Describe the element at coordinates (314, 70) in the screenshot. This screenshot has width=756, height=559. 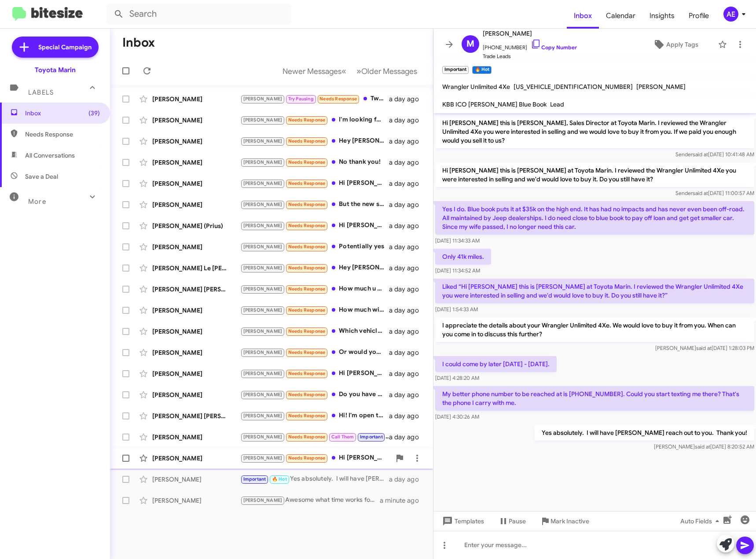
I see `button: Previous` at that location.